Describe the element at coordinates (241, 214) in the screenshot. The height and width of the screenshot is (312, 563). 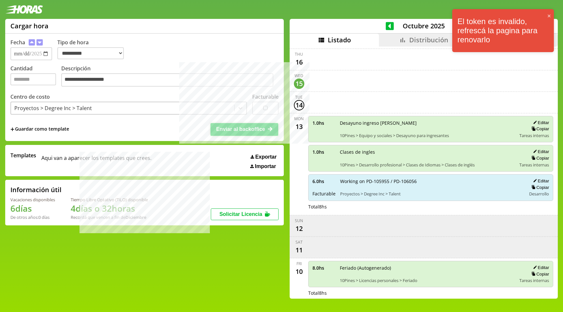
I see `span: Solicitar Licencia` at that location.